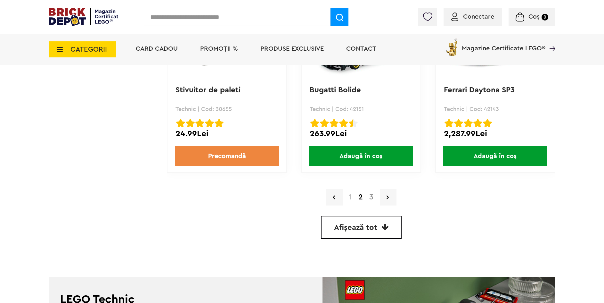  Describe the element at coordinates (479, 90) in the screenshot. I see `a: Ferrari Daytona SP3` at that location.